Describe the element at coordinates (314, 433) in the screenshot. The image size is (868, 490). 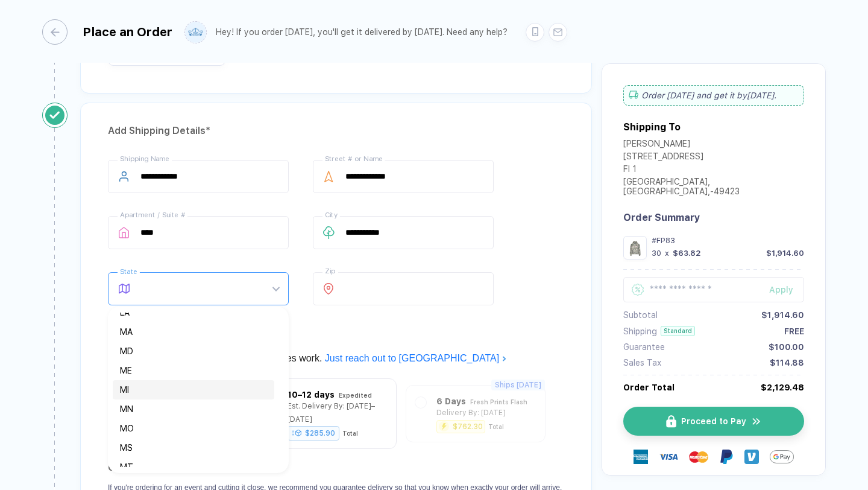
I see `div: $285.90` at that location.